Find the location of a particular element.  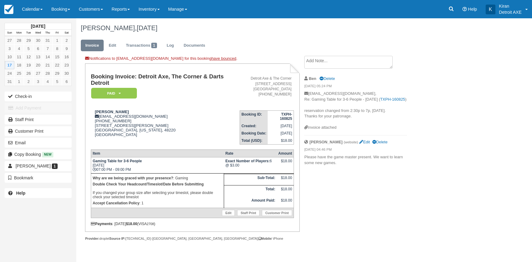

p: : 1 is located at coordinates (157, 203).